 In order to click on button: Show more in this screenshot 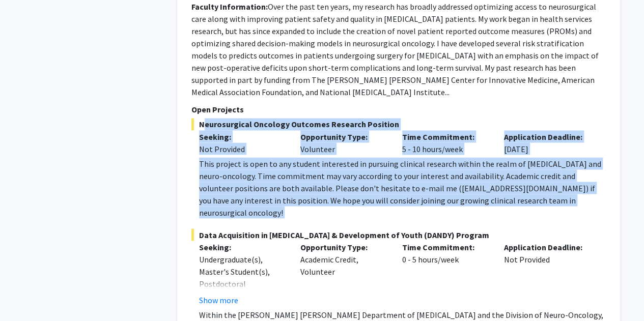, I will do `click(218, 299)`.